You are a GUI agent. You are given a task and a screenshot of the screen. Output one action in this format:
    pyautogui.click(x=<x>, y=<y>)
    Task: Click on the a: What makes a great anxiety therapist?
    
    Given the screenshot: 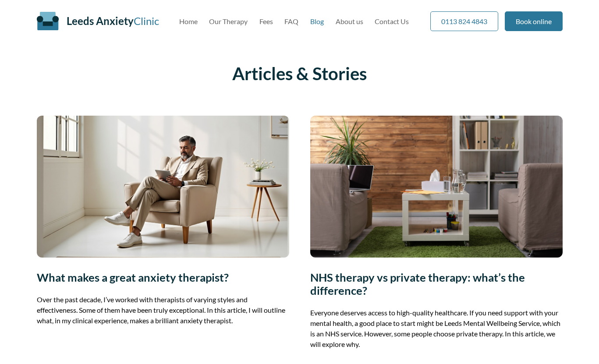 What is the action you would take?
    pyautogui.click(x=133, y=278)
    